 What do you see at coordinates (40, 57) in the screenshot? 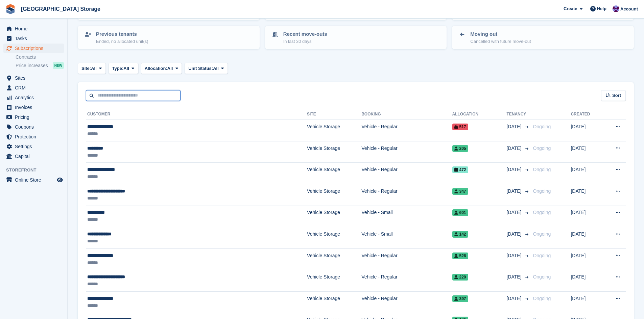
I see `a: Contracts` at bounding box center [40, 57].